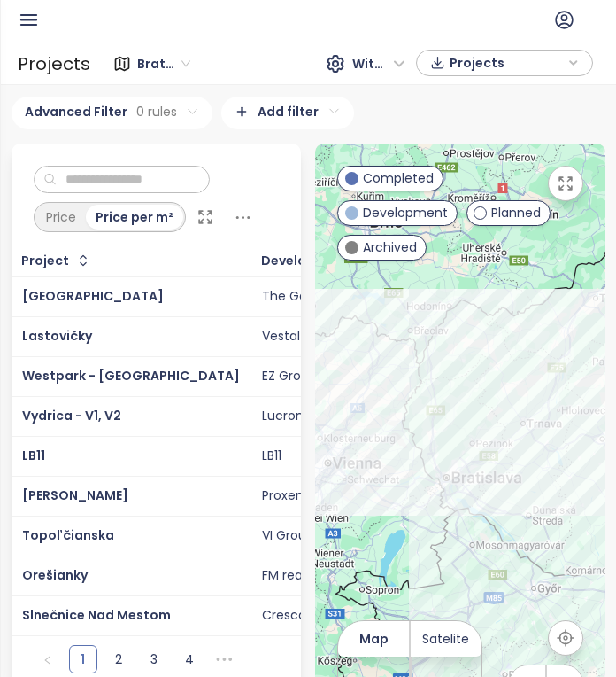  I want to click on span: Development, so click(406, 213).